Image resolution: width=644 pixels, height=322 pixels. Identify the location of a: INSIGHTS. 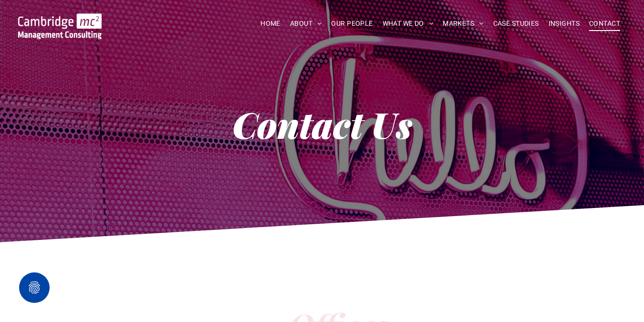
(564, 24).